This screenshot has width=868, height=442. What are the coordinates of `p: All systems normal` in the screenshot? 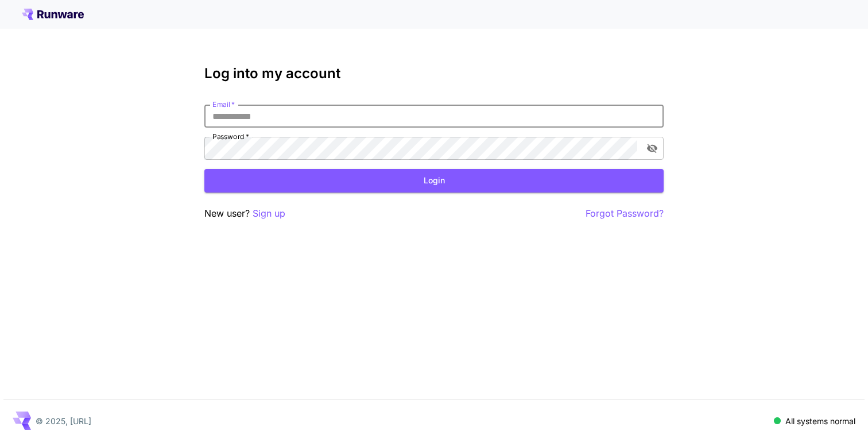 It's located at (820, 420).